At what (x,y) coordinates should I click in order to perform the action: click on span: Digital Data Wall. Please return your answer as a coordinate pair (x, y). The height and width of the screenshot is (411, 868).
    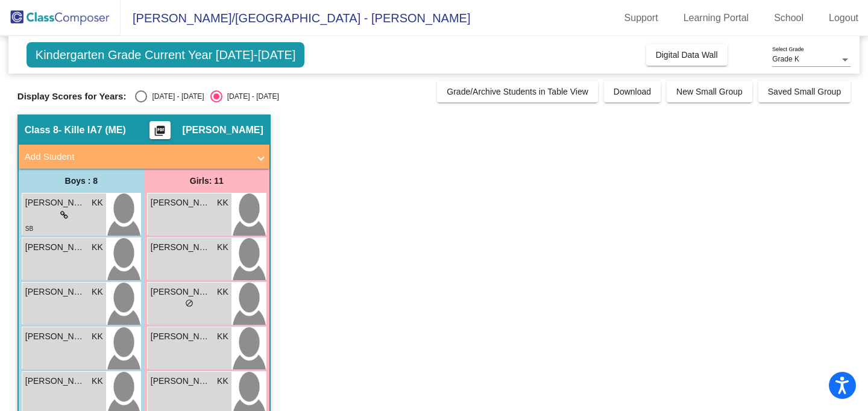
    Looking at the image, I should click on (687, 55).